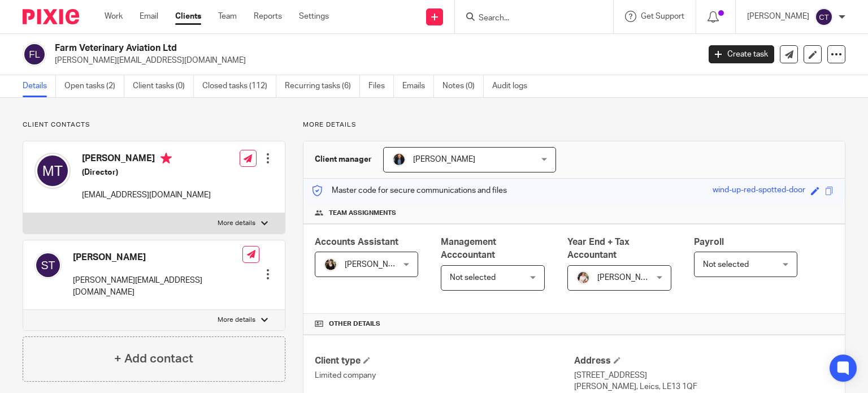 This screenshot has width=868, height=393. I want to click on span: Year End + Tax Accountant, so click(598, 248).